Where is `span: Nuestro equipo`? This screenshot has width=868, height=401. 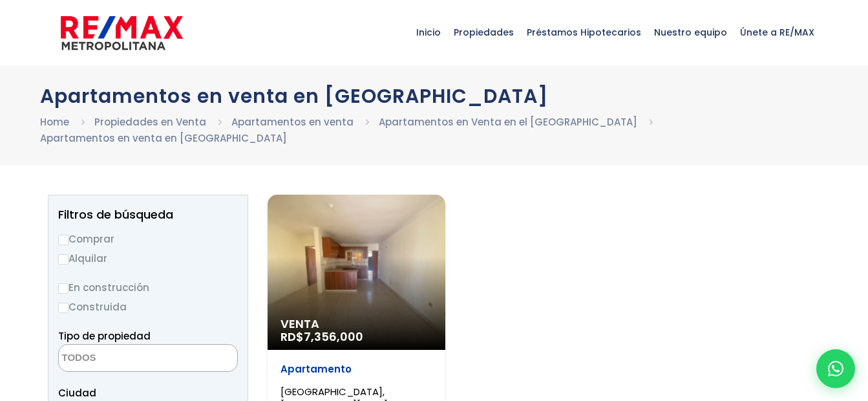 span: Nuestro equipo is located at coordinates (691, 32).